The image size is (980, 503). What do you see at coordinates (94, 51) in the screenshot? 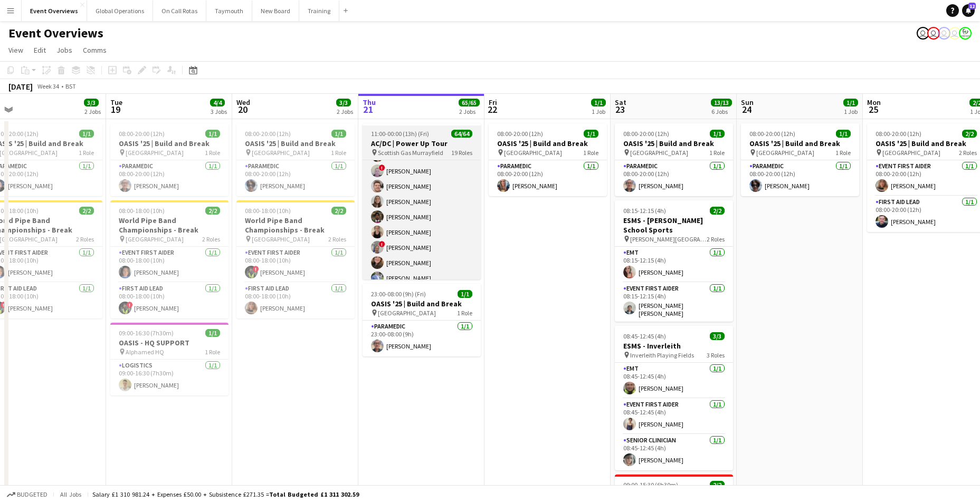
I see `a: Comms` at bounding box center [94, 51].